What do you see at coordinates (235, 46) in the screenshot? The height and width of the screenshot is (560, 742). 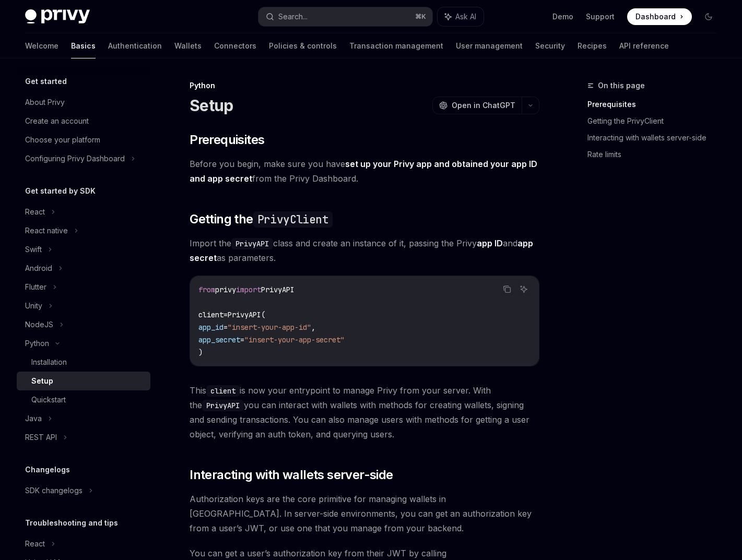 I see `a: Connectors` at bounding box center [235, 46].